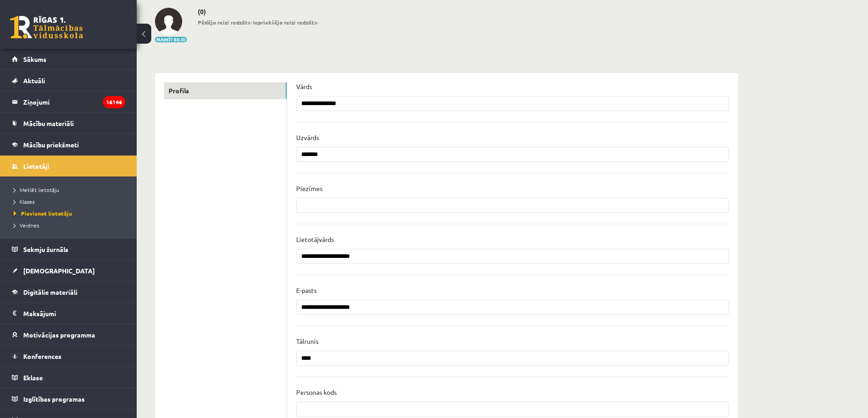  Describe the element at coordinates (68, 145) in the screenshot. I see `a: Mācību priekšmeti` at that location.